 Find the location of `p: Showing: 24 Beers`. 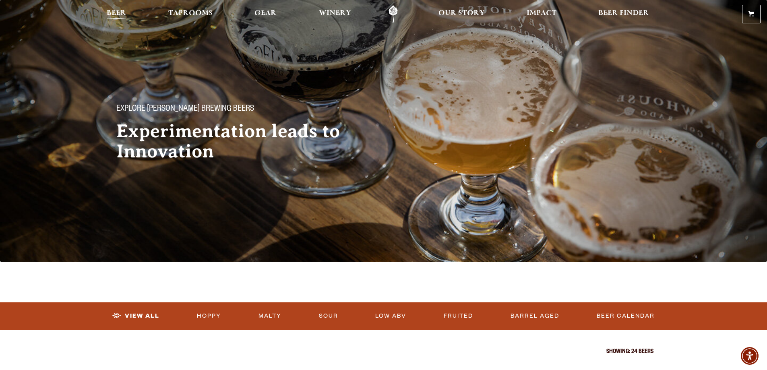

p: Showing: 24 Beers is located at coordinates (384, 352).